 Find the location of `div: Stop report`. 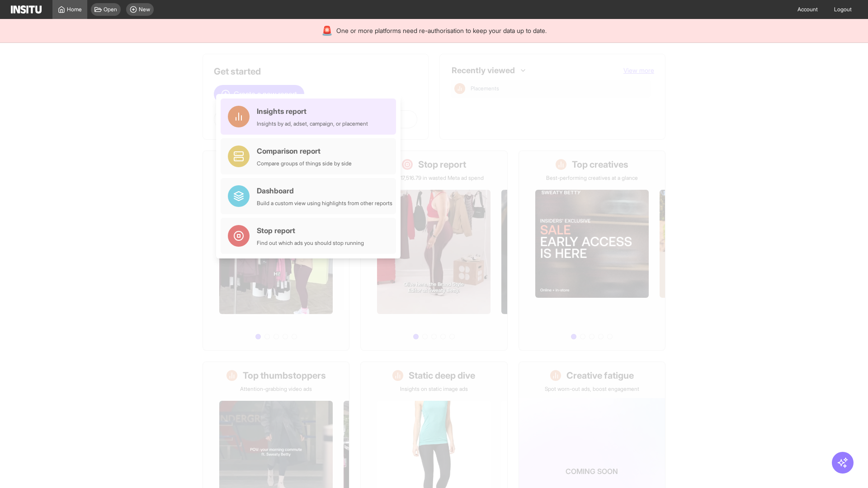

div: Stop report is located at coordinates (310, 230).